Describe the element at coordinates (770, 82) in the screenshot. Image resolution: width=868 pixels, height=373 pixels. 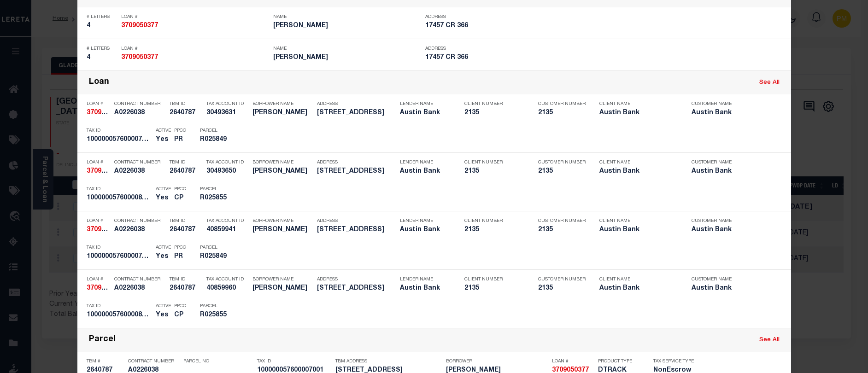
I see `a: See All` at that location.